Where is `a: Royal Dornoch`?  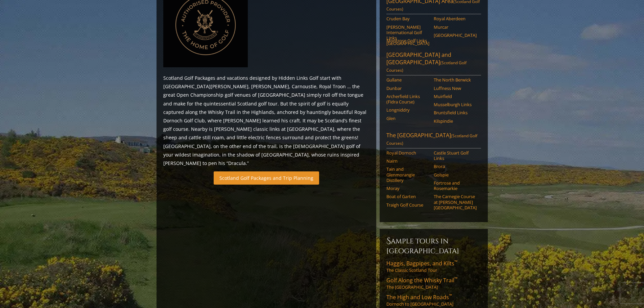 a: Royal Dornoch is located at coordinates (408, 153).